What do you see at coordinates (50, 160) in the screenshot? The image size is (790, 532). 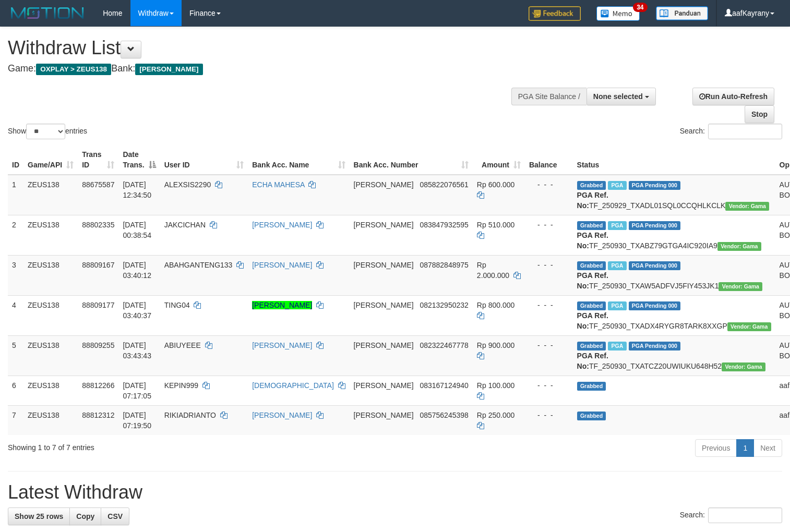 I see `th: Game/API: activate to sort column ascending` at bounding box center [50, 160].